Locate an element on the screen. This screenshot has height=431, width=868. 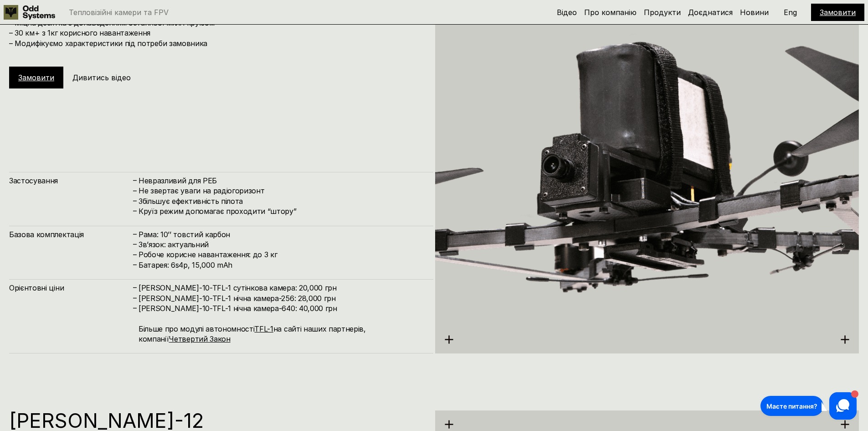
a: Про компанію is located at coordinates (610, 12).